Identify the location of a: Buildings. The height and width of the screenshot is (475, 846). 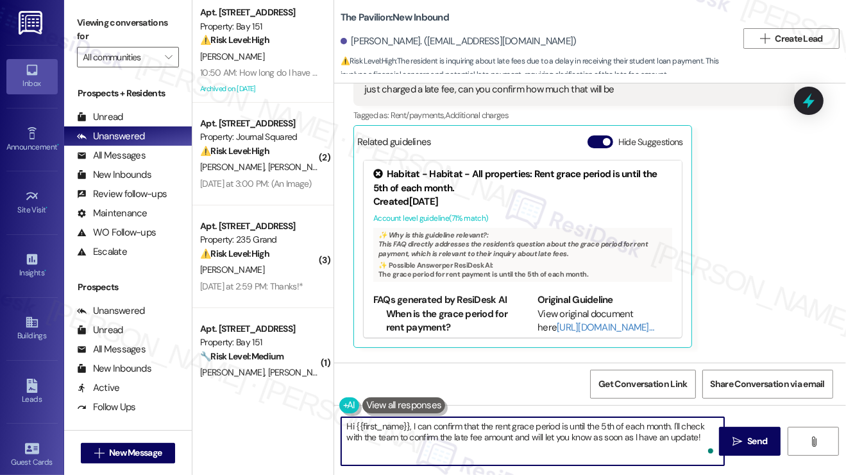
(32, 328).